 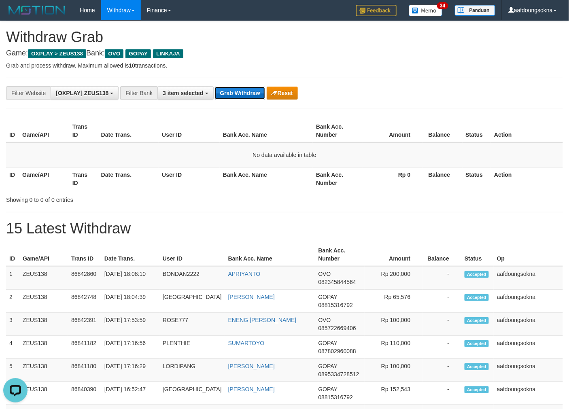 I want to click on td: Rp 110,000, so click(x=393, y=347).